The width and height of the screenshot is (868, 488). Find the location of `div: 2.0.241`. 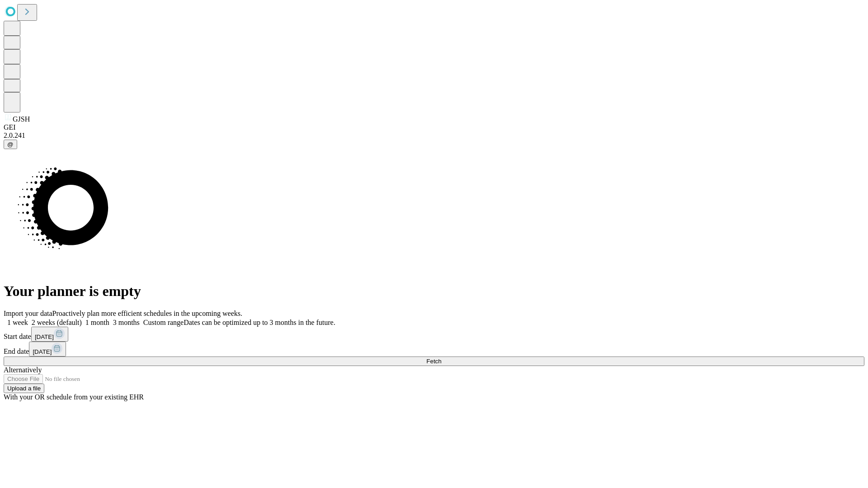

div: 2.0.241 is located at coordinates (434, 136).